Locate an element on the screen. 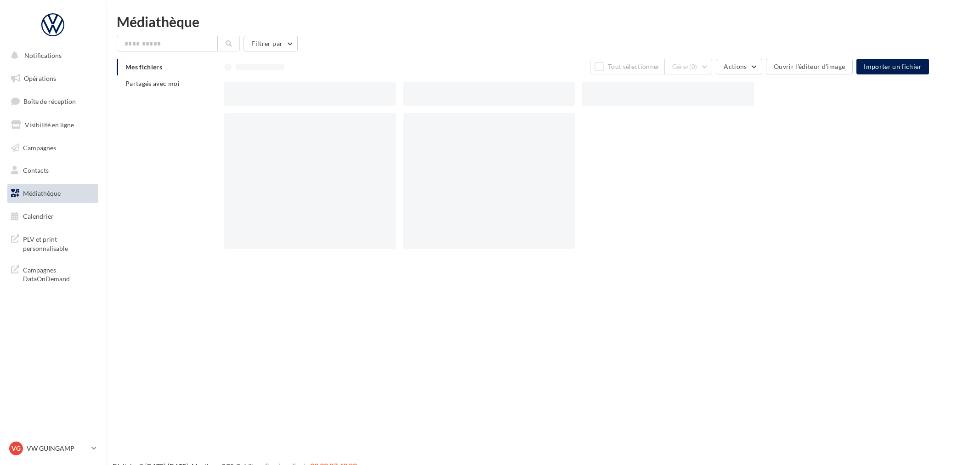 The height and width of the screenshot is (465, 980). span: Calendrier is located at coordinates (38, 216).